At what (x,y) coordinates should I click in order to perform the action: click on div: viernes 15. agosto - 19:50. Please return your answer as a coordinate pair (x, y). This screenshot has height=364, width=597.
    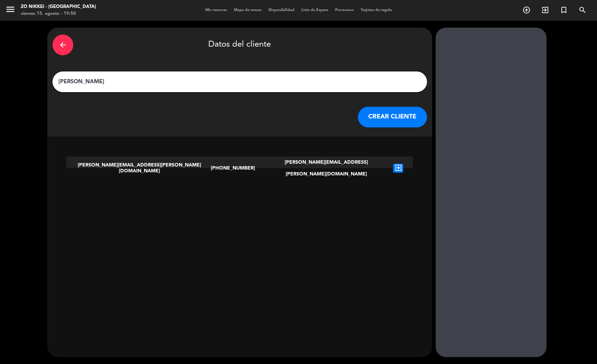
    Looking at the image, I should click on (59, 14).